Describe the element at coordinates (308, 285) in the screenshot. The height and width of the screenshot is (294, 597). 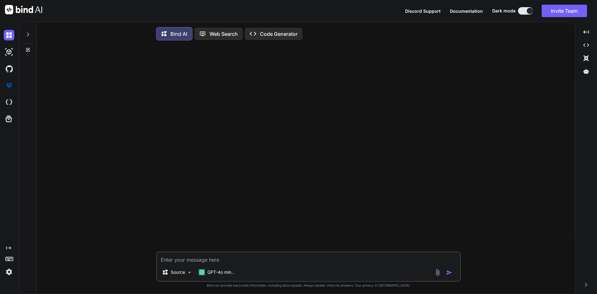
I see `p: Bind can provide inaccurate information, including about people. Always double-check its answers....` at that location.